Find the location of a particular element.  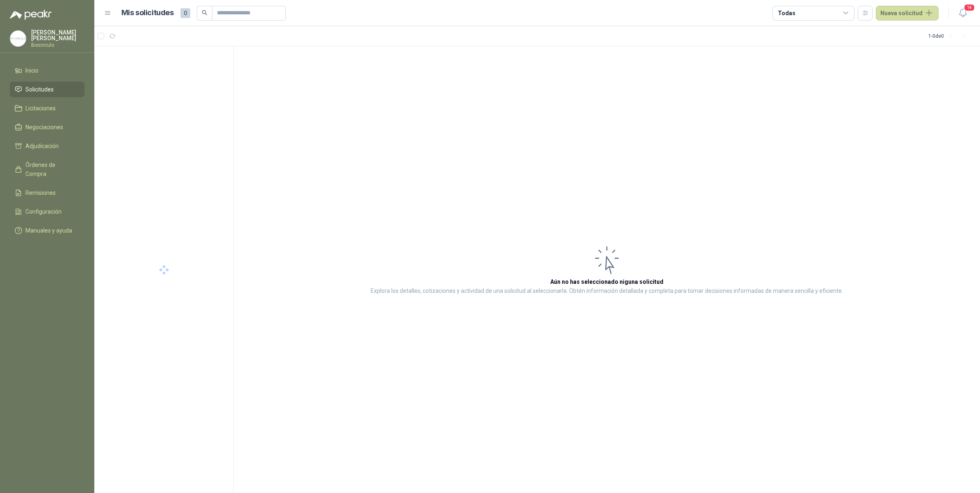

a: Negociaciones is located at coordinates (47, 127).